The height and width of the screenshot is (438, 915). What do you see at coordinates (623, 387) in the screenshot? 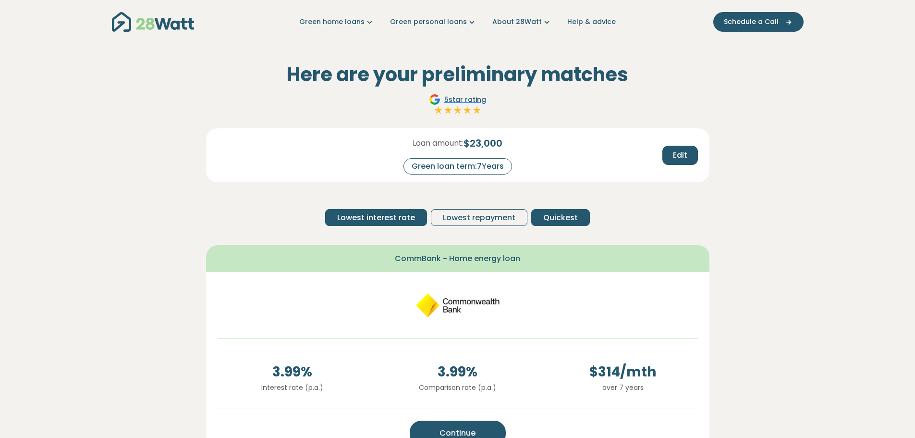
I see `p: over 7 years` at bounding box center [623, 387].